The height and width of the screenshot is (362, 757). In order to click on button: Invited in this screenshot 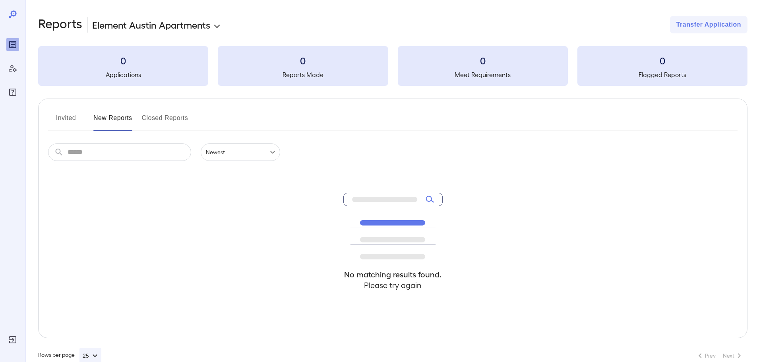, I will do `click(66, 121)`.